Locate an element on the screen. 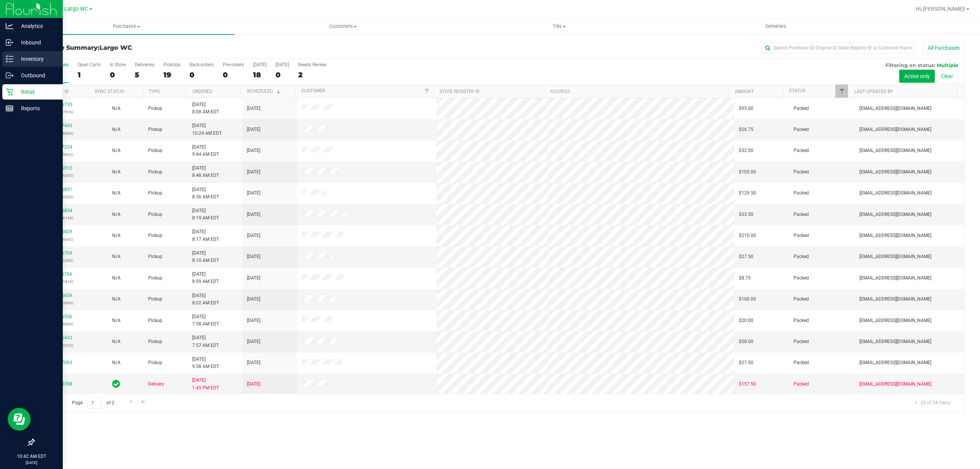 The image size is (980, 469). a: Purchases is located at coordinates (126, 26).